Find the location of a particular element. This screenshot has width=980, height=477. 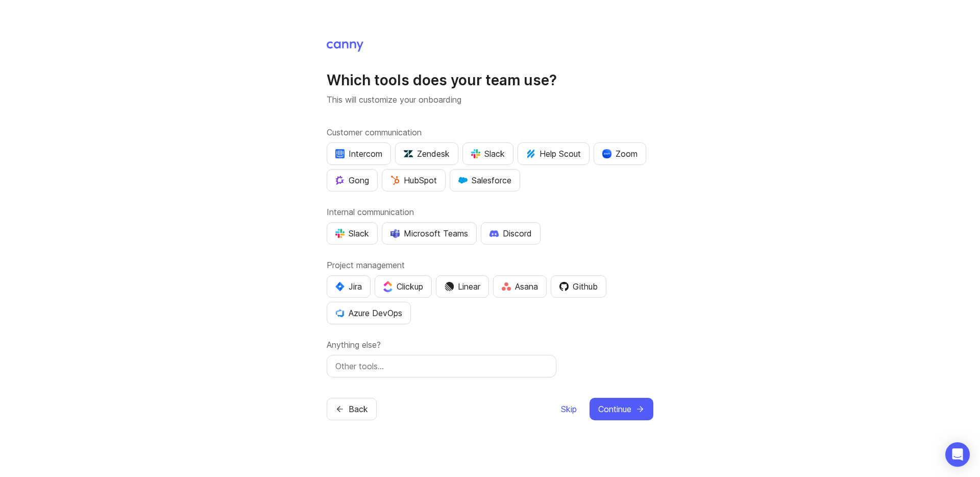

div: Intercom is located at coordinates (359, 154).